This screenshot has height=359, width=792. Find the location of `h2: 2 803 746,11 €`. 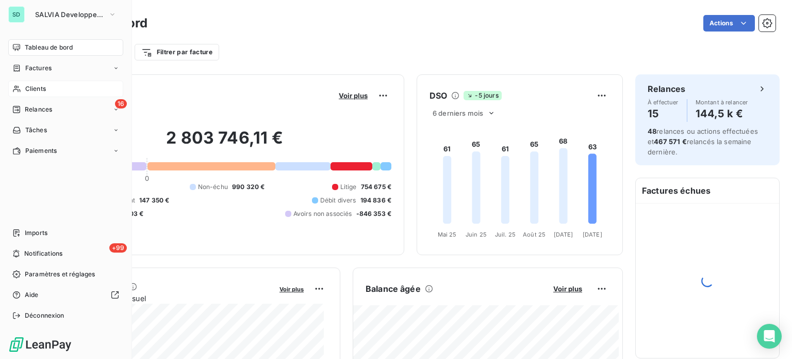

h2: 2 803 746,11 € is located at coordinates (225, 143).